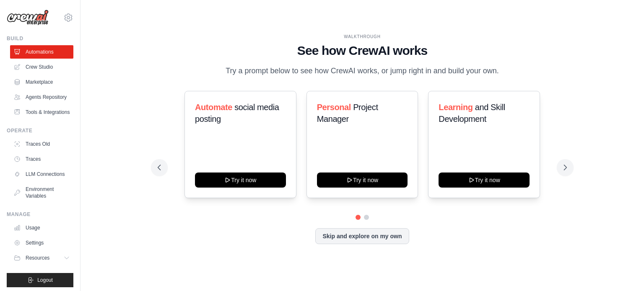 The width and height of the screenshot is (644, 291). I want to click on h1: See how CrewAI works, so click(363, 51).